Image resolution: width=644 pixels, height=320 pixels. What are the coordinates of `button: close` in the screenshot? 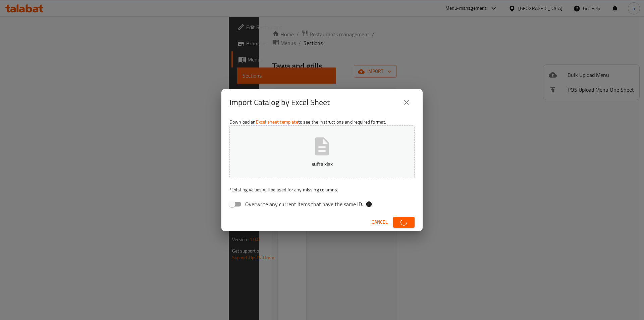 It's located at (406, 102).